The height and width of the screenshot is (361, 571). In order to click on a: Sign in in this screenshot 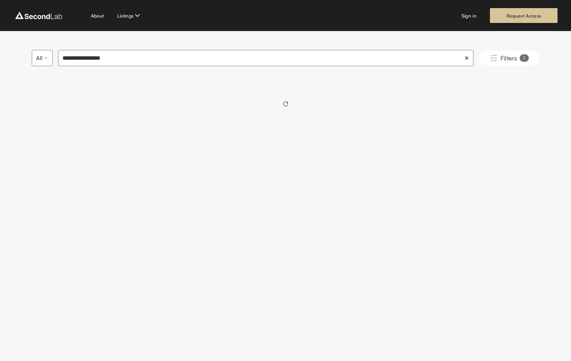, I will do `click(469, 16)`.